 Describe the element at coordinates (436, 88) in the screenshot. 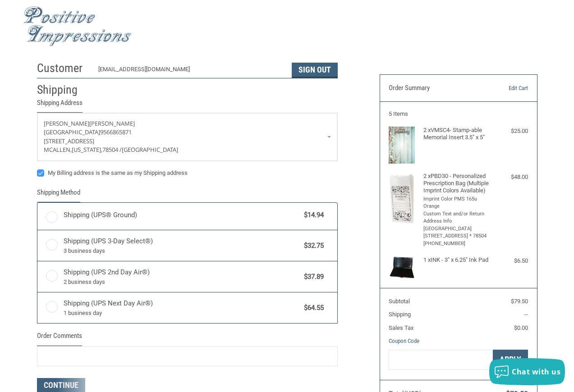

I see `h3: Order Summary` at that location.